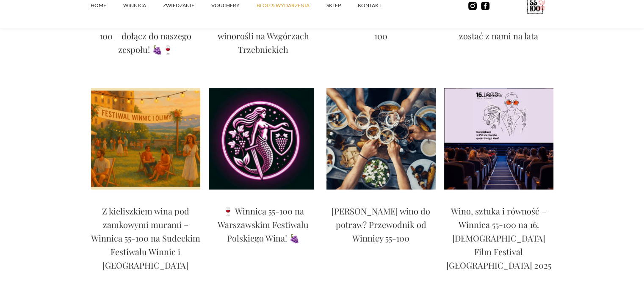 The height and width of the screenshot is (294, 644). What do you see at coordinates (145, 241) in the screenshot?
I see `a: Z kieliszkiem wina pod zamkowymi murami – Winnica 55-100 na Sudeckim Festiwalu Winnic i [GEOGRAPH...` at bounding box center [145, 241].